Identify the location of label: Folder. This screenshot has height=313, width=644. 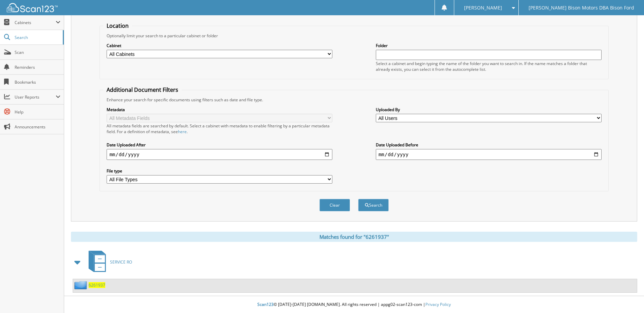
(488, 46).